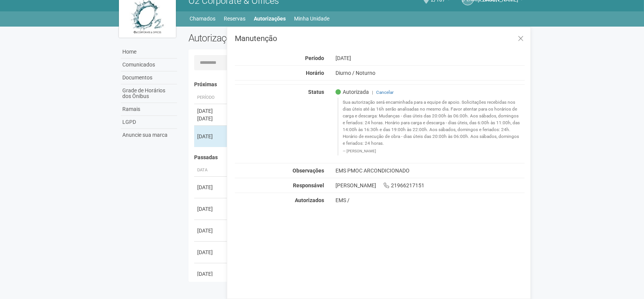 The width and height of the screenshot is (644, 299). I want to click on strong: Horário, so click(315, 73).